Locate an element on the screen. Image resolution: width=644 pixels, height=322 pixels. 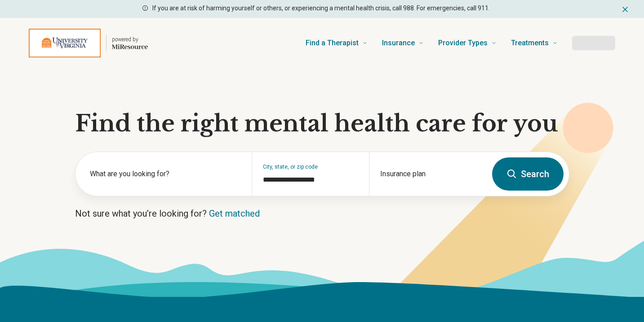
p: If you are at risk of harming yourself or others, or experiencing a mental health crisis, call 98... is located at coordinates (321, 8).